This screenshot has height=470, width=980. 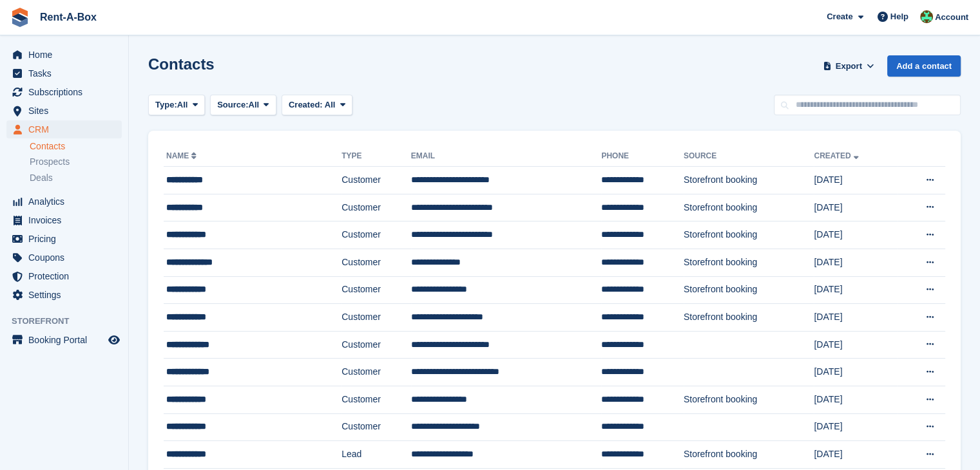 I want to click on span: Invoices, so click(x=67, y=220).